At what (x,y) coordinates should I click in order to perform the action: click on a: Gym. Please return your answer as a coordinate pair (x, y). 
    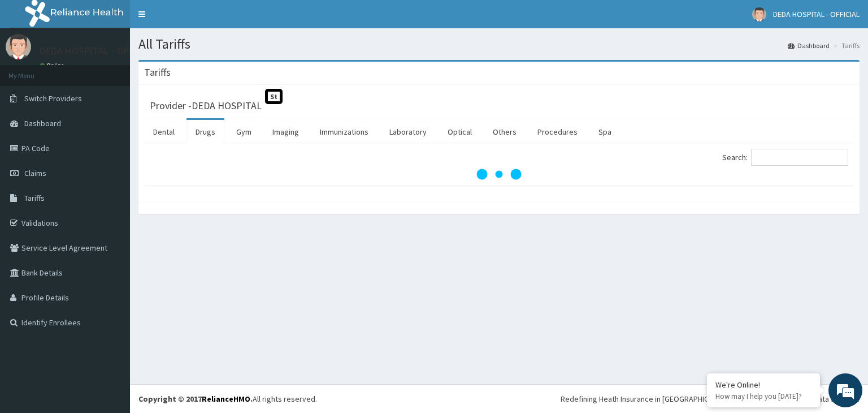
    Looking at the image, I should click on (244, 132).